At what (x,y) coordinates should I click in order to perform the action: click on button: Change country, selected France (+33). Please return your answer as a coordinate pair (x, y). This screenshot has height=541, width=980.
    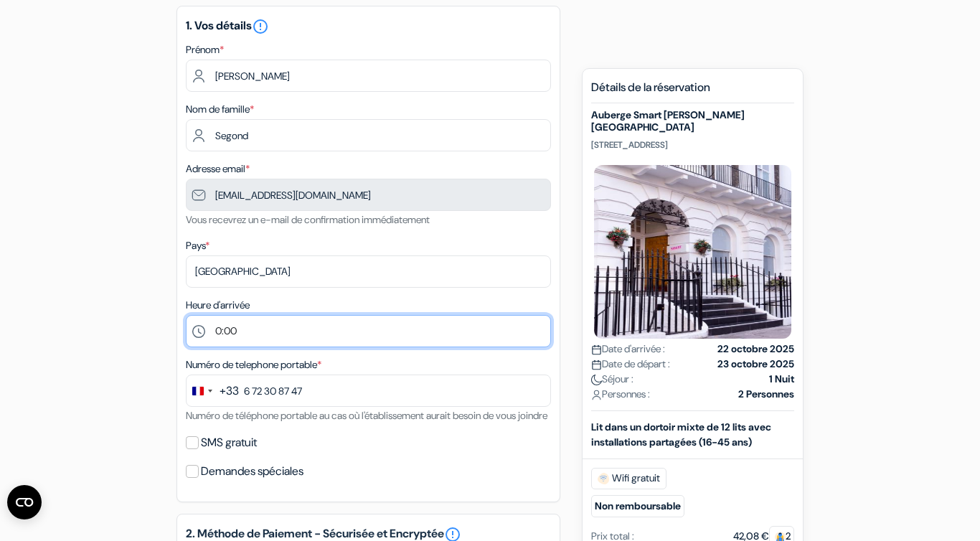
    Looking at the image, I should click on (212, 390).